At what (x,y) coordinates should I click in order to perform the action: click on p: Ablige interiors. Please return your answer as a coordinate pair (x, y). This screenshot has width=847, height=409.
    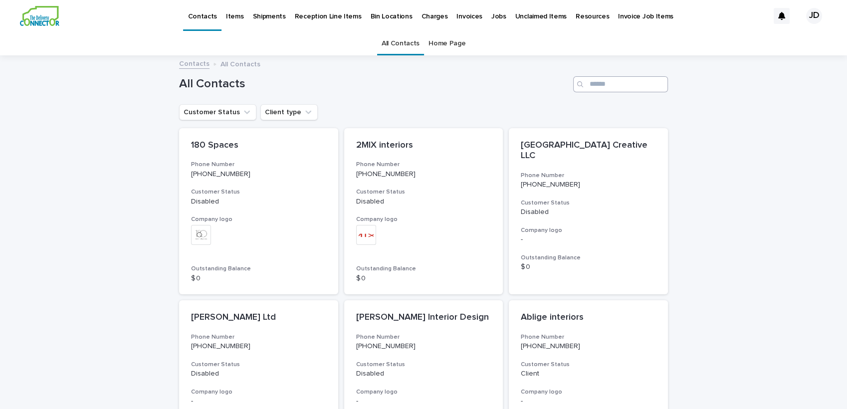
    Looking at the image, I should click on (588, 318).